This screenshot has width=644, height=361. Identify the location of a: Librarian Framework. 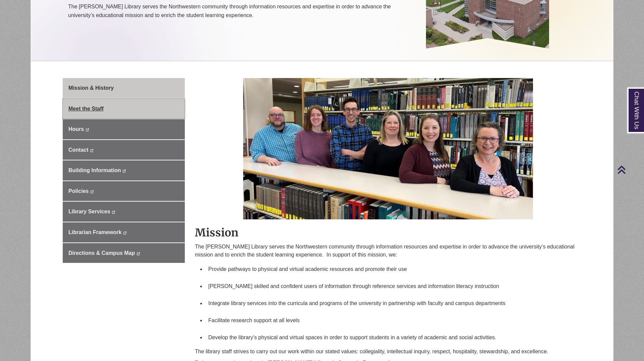
(124, 233).